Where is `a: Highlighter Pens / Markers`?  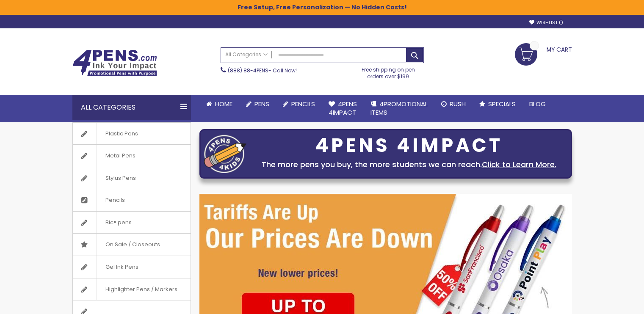 a: Highlighter Pens / Markers is located at coordinates (132, 290).